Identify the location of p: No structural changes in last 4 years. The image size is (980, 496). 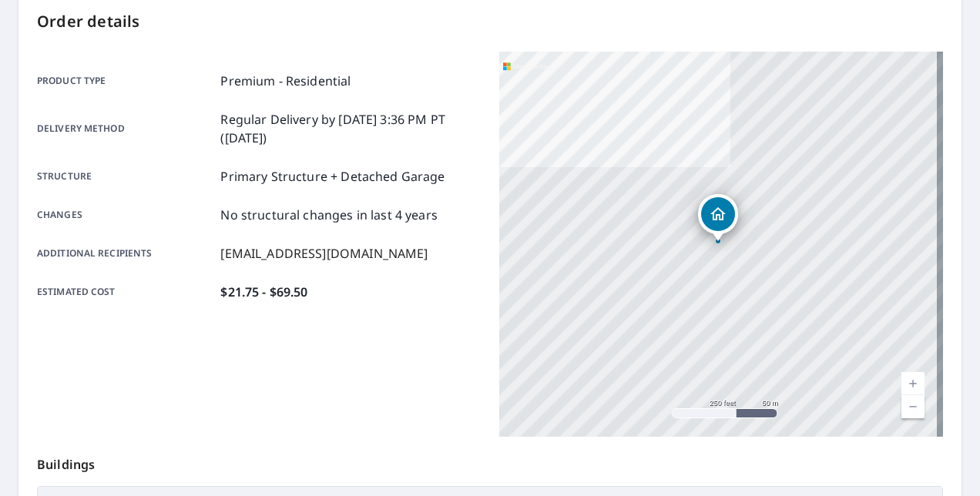
(329, 215).